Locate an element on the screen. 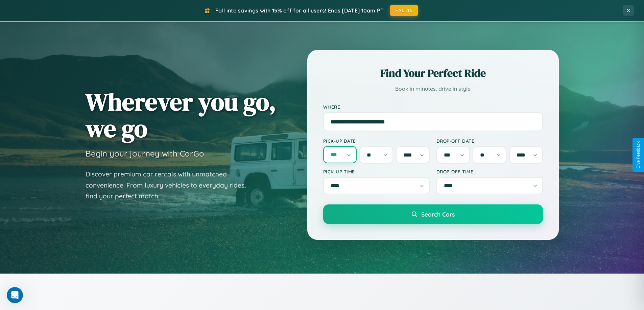 This screenshot has height=310, width=644. button: FALL15 is located at coordinates (403, 11).